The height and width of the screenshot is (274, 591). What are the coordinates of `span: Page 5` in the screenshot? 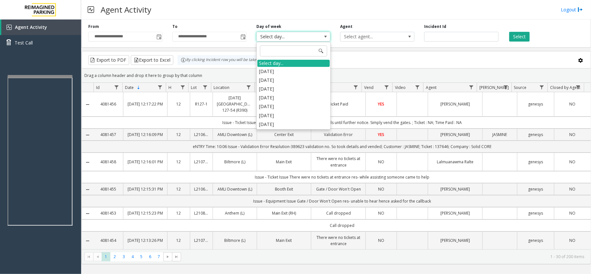 It's located at (141, 257).